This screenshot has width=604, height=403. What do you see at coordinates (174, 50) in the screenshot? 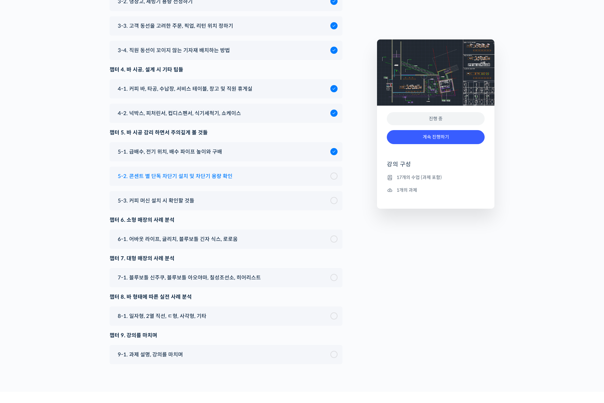
I see `span: 3-4. 직원 동선이 꼬이지 않는 기자재 배치하는 방법` at bounding box center [174, 50].